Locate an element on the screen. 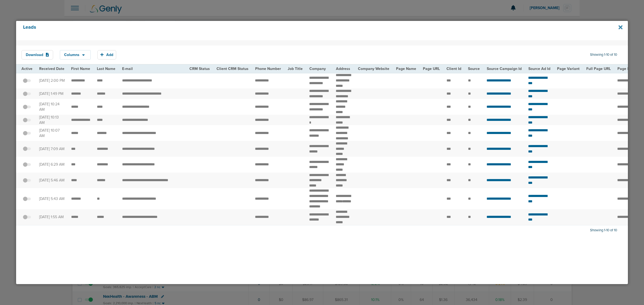 This screenshot has width=644, height=305. th: Full Page URL is located at coordinates (599, 68).